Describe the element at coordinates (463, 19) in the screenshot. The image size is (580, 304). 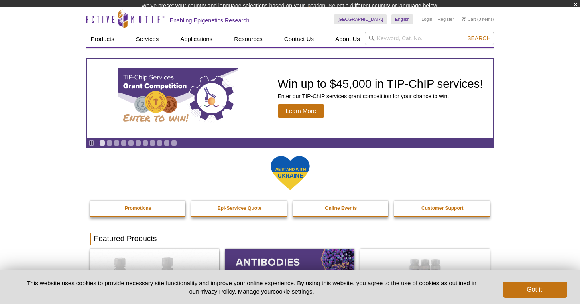
I see `img: Your Cart` at that location.